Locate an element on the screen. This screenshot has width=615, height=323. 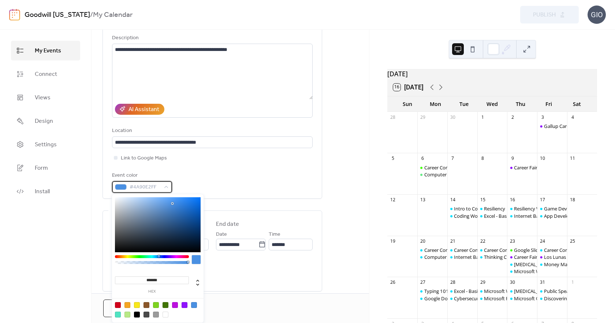
span: Views is located at coordinates (42, 98).